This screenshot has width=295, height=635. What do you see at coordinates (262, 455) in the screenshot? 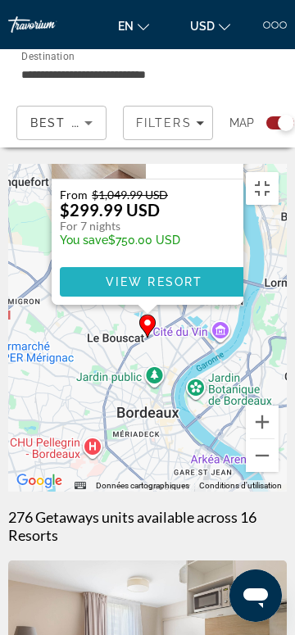
I see `button: Zoom arrière` at bounding box center [262, 455].